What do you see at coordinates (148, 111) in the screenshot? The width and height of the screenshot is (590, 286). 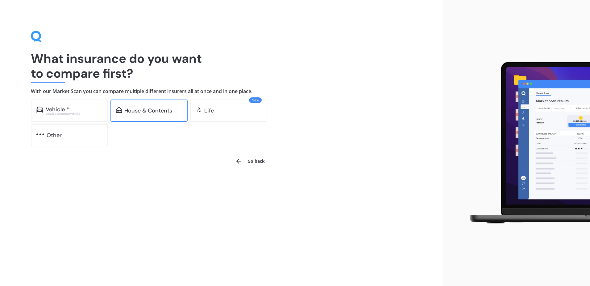 I see `div: House & Contents` at bounding box center [148, 111].